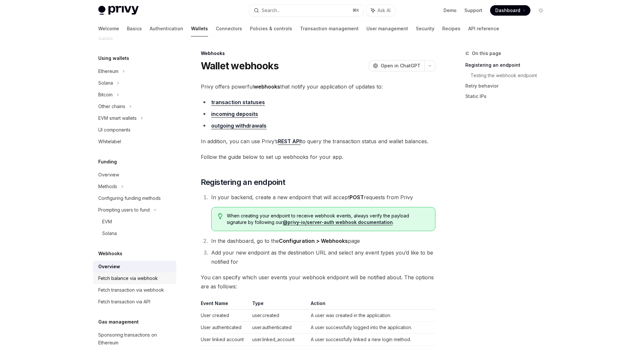  What do you see at coordinates (238, 102) in the screenshot?
I see `a: transaction statuses` at bounding box center [238, 102].